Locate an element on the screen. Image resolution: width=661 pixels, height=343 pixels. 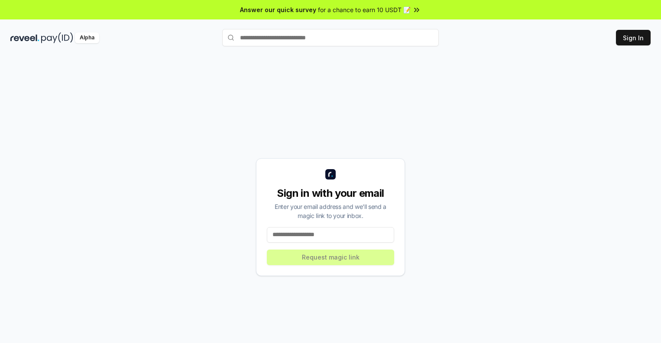
button: Sign In is located at coordinates (633, 38).